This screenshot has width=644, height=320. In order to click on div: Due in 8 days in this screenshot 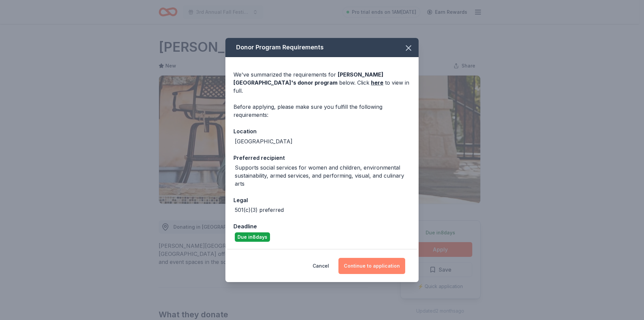, I will do `click(252, 237)`.